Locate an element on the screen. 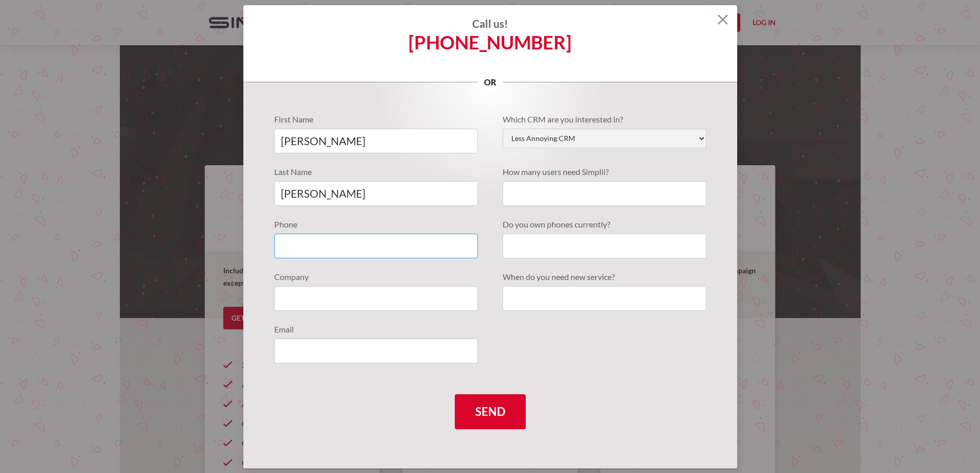  label: Do you own phones currently? is located at coordinates (604, 224).